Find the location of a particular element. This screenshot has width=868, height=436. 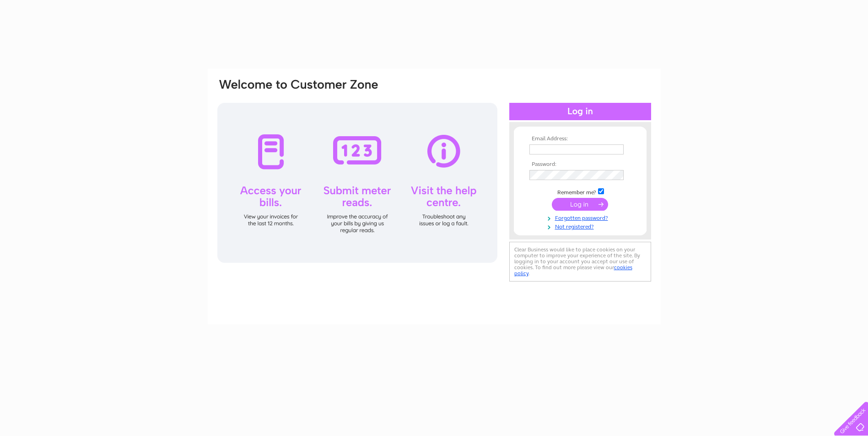

a: Forgotten password? is located at coordinates (581, 217).